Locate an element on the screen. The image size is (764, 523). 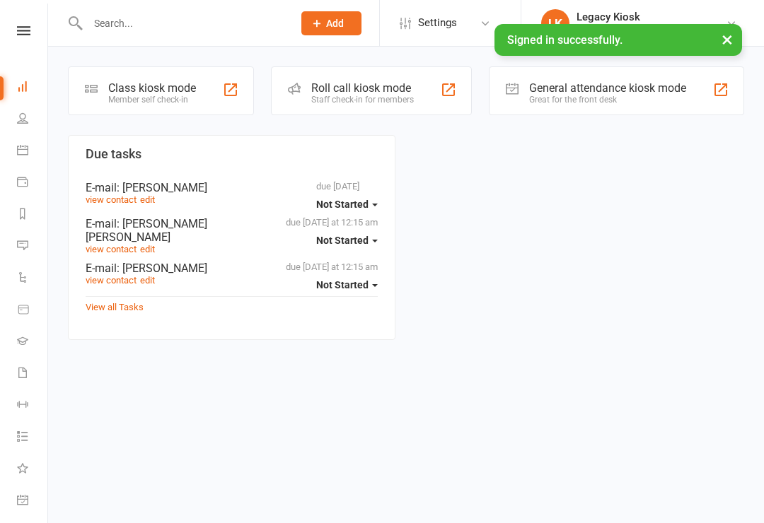
a: View all Tasks is located at coordinates (115, 307).